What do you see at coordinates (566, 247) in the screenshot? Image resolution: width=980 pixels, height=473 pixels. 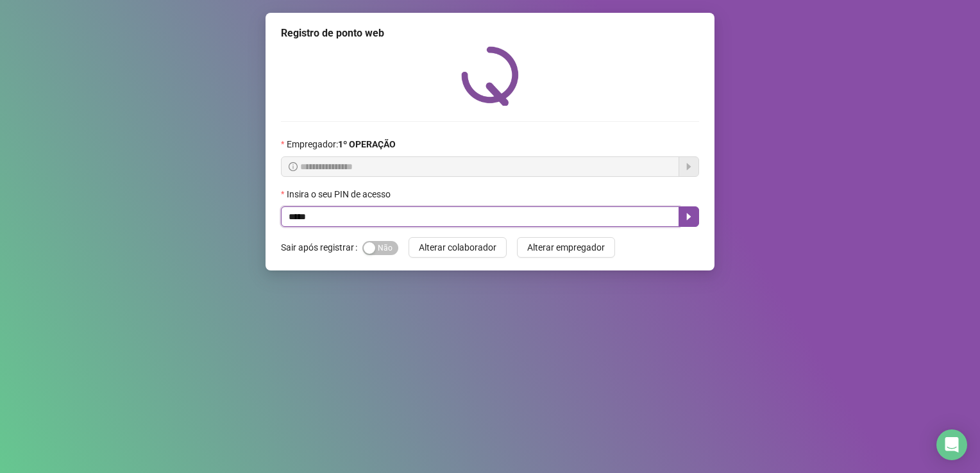 I see `button: Alterar empregador` at bounding box center [566, 247].